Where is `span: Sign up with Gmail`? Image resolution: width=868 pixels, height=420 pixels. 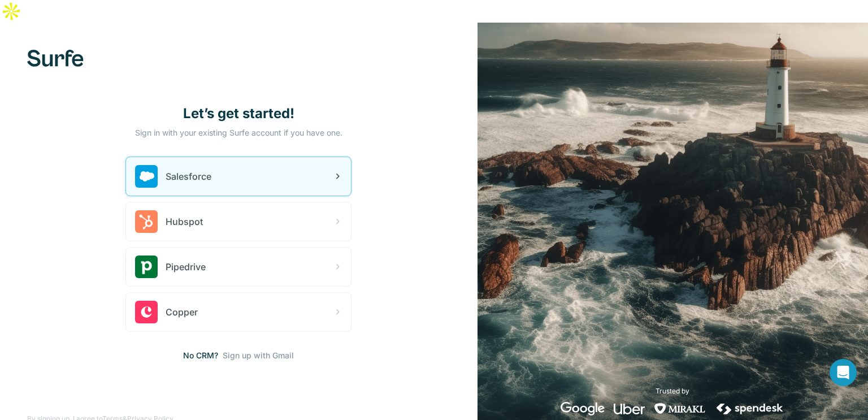 span: Sign up with Gmail is located at coordinates (258, 355).